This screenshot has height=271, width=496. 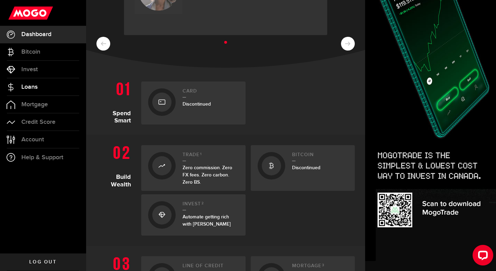 I want to click on span: Bitcoin, so click(x=31, y=52).